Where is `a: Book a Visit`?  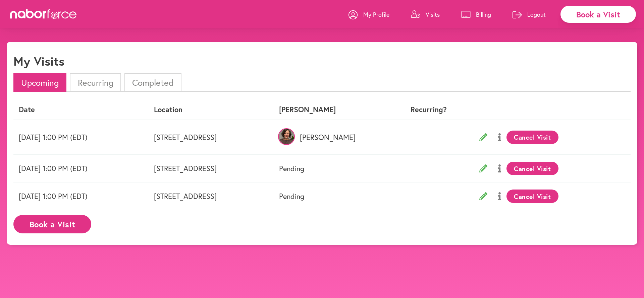 a: Book a Visit is located at coordinates (53, 223).